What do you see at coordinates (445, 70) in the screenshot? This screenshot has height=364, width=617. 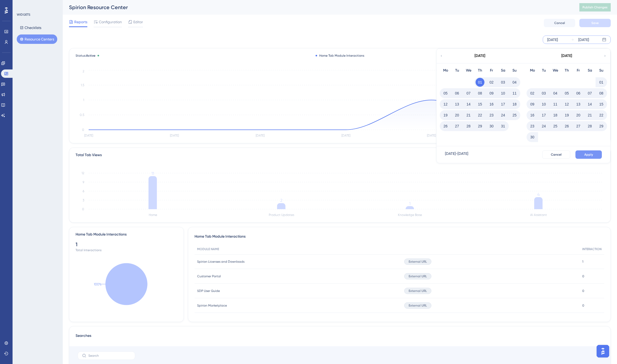 I see `div: Mo` at bounding box center [445, 70].